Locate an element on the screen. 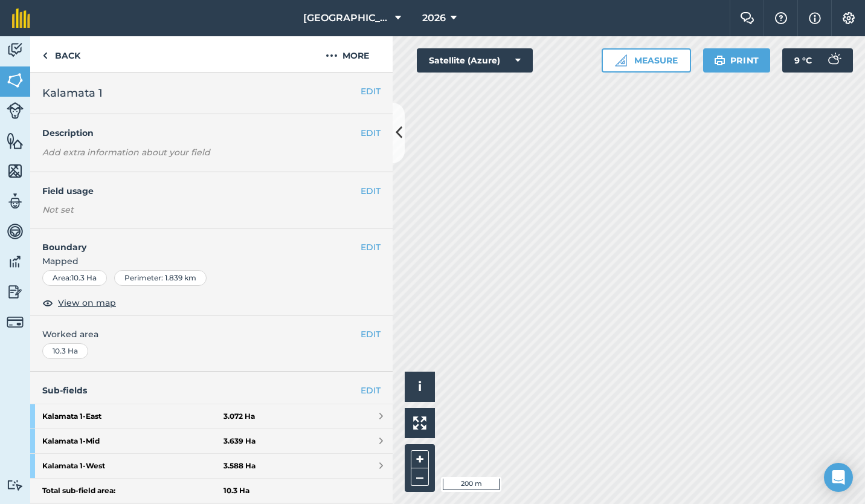 Image resolution: width=865 pixels, height=504 pixels. strong: Kalamata 1 - Mid is located at coordinates (133, 441).